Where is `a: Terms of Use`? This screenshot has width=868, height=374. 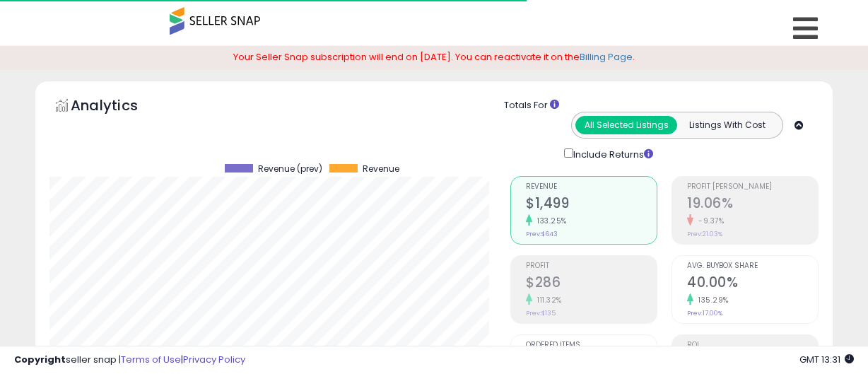 a: Terms of Use is located at coordinates (151, 359).